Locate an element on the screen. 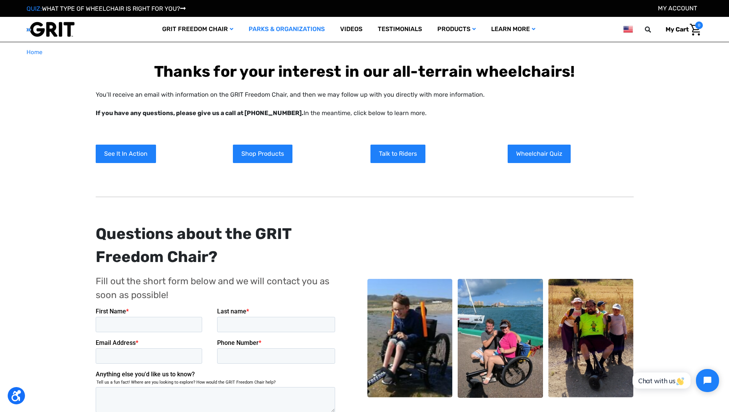  span: Chat with us is located at coordinates (37, 18).